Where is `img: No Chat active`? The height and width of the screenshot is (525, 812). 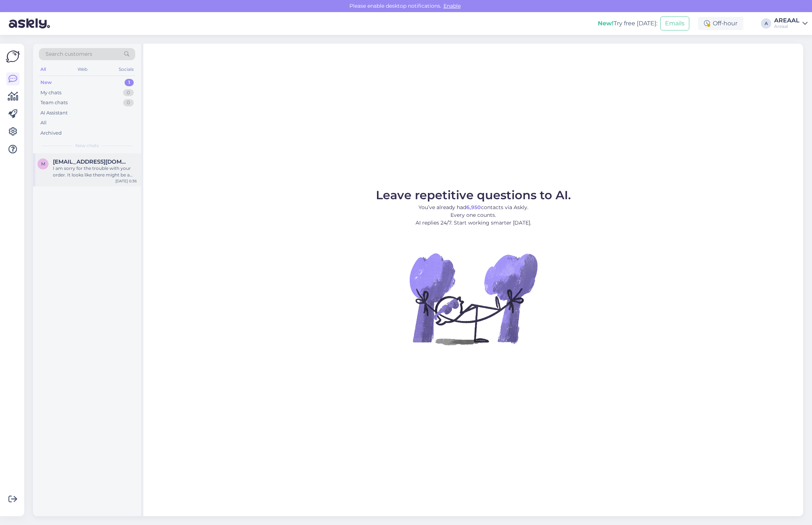 img: No Chat active is located at coordinates (473, 299).